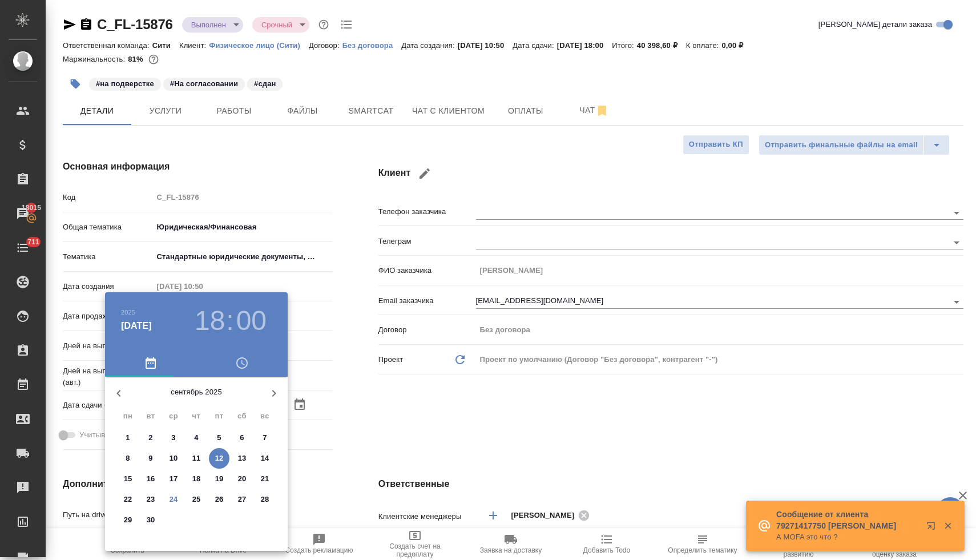 The width and height of the screenshot is (976, 560). What do you see at coordinates (264, 499) in the screenshot?
I see `button: 28` at bounding box center [264, 499].